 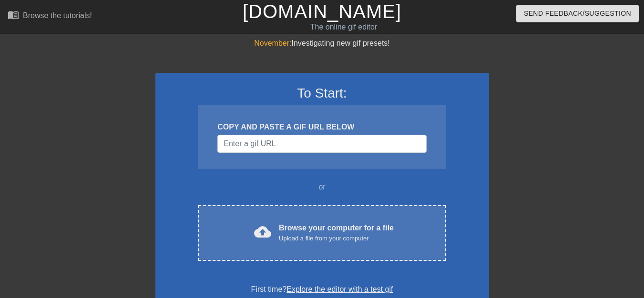 I want to click on div: Investigating new gif presets!, so click(x=322, y=43).